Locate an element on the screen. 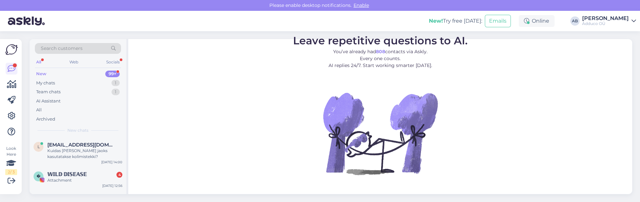 The image size is (640, 202). div: Archived is located at coordinates (46, 119).